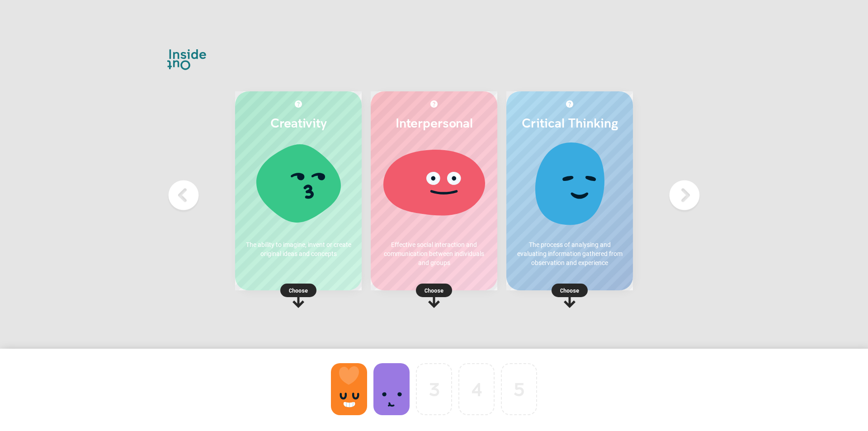 The image size is (868, 431). What do you see at coordinates (298, 123) in the screenshot?
I see `h2: Creativity` at bounding box center [298, 123].